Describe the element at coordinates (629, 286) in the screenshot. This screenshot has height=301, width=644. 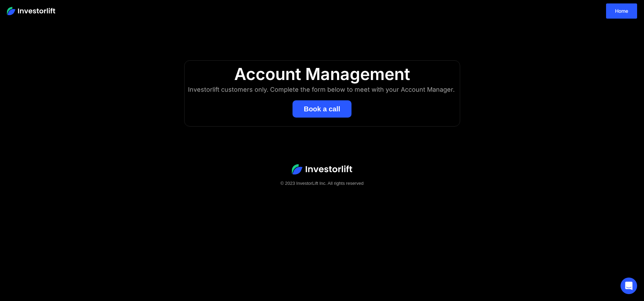
I see `div: Open Intercom Messenger` at that location.